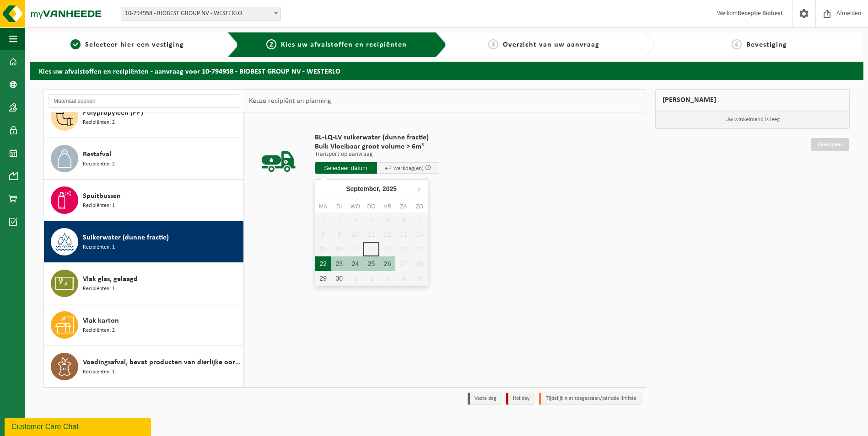  What do you see at coordinates (371, 264) in the screenshot?
I see `div: 25` at bounding box center [371, 264].